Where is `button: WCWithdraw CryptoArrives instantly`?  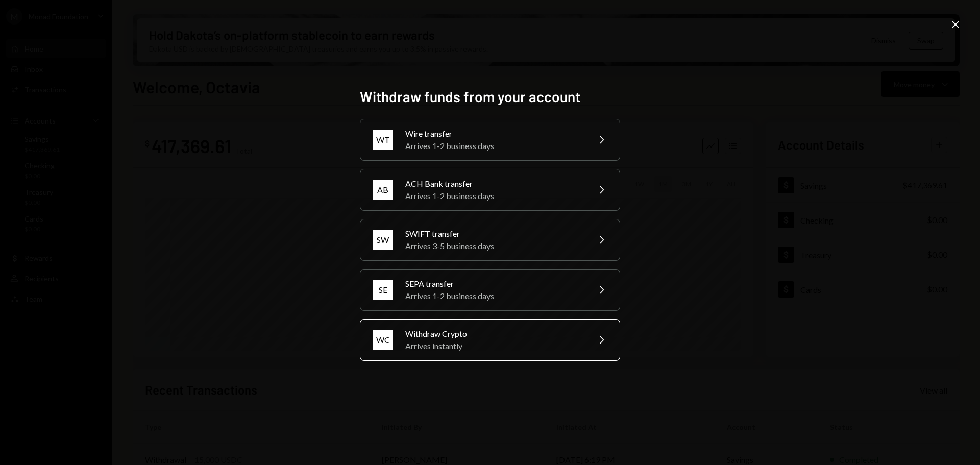 button: WCWithdraw CryptoArrives instantly is located at coordinates (490, 340).